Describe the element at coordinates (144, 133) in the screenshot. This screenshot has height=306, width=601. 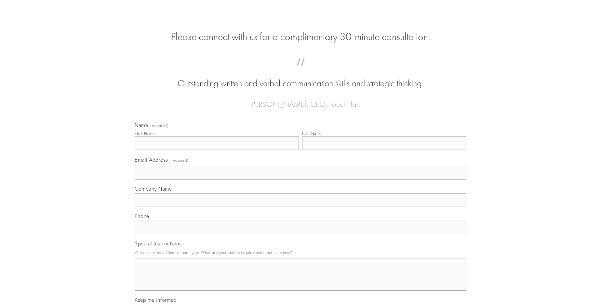
I see `div: First Name` at that location.